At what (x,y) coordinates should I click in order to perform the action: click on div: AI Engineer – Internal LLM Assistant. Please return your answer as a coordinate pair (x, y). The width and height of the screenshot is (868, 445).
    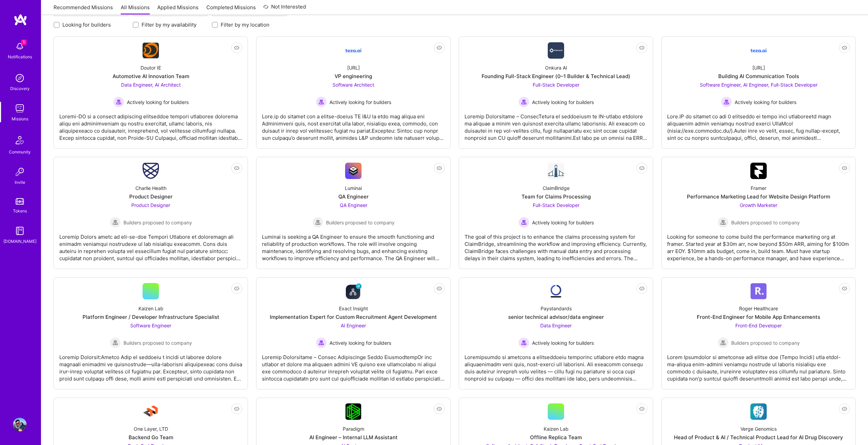
    Looking at the image, I should click on (353, 437).